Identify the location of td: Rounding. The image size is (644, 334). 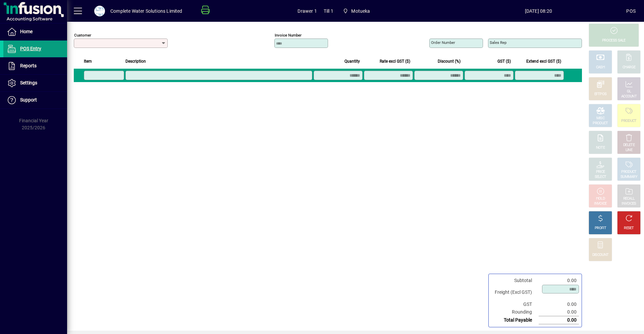
(515, 313).